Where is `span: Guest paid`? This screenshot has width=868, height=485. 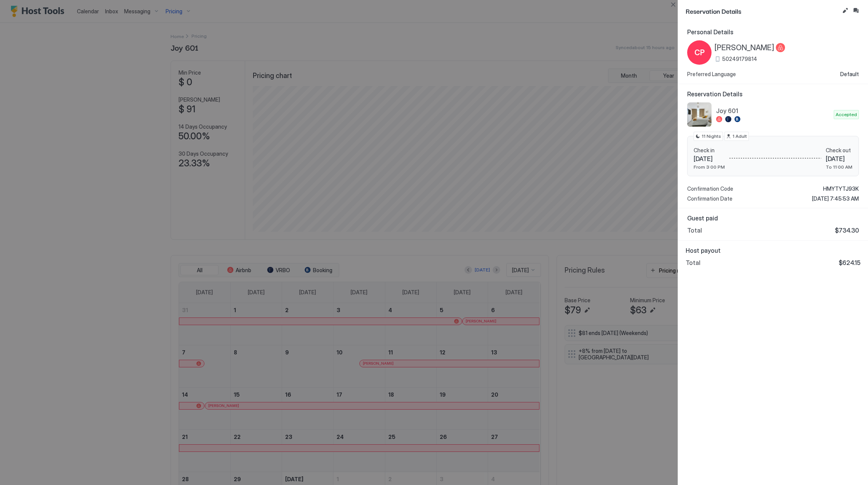 span: Guest paid is located at coordinates (773, 218).